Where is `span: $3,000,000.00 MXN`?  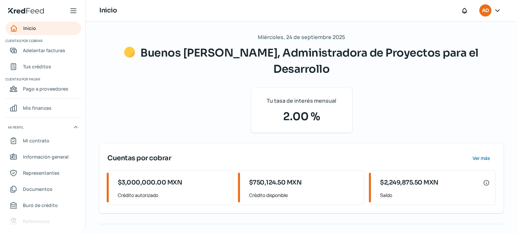 span: $3,000,000.00 MXN is located at coordinates (150, 183).